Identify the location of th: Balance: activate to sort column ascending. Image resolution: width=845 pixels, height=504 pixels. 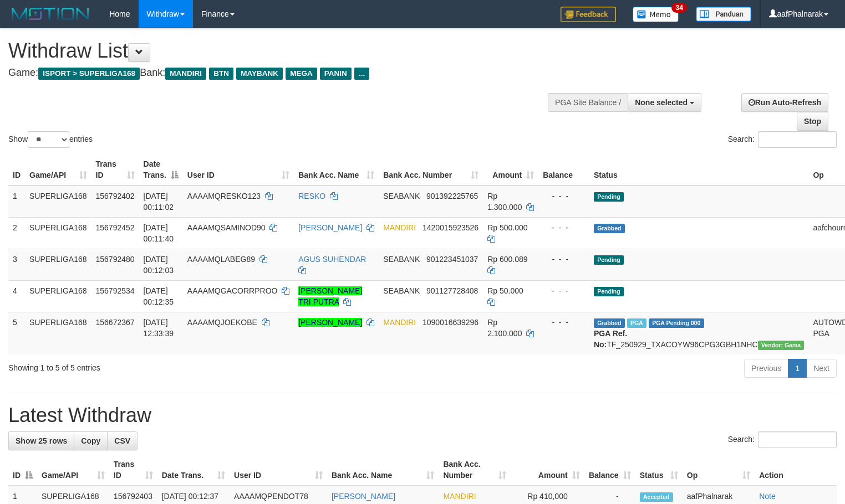
(610, 469).